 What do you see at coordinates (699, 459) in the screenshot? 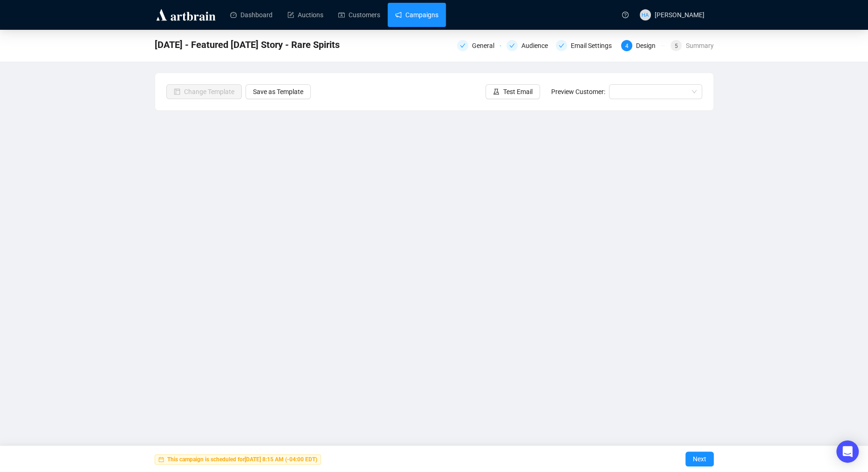
I see `button: Next` at bounding box center [699, 459].